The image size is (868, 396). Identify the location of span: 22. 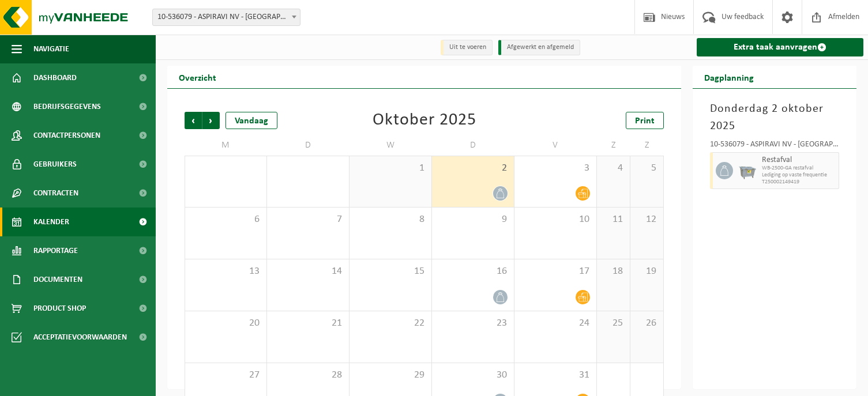
(390, 324).